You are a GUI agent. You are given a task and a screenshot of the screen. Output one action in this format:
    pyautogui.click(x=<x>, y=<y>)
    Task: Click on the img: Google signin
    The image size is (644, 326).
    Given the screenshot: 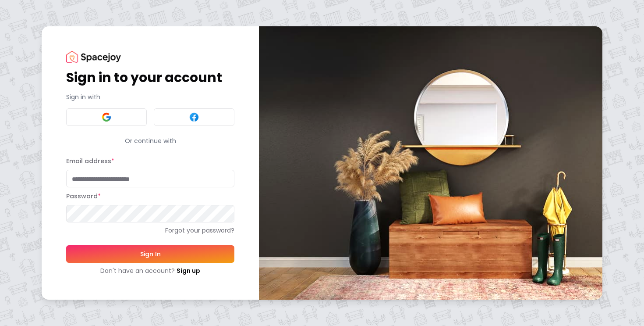 What is the action you would take?
    pyautogui.click(x=107, y=117)
    